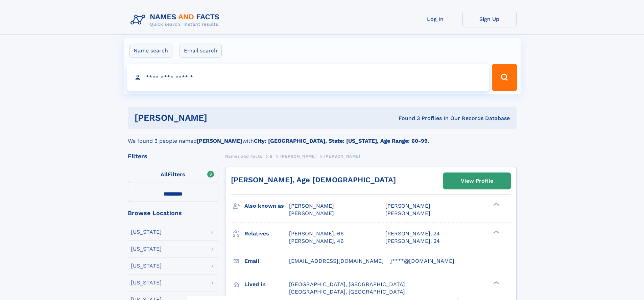 The image size is (644, 300). Describe the element at coordinates (173, 156) in the screenshot. I see `div: Filters` at that location.